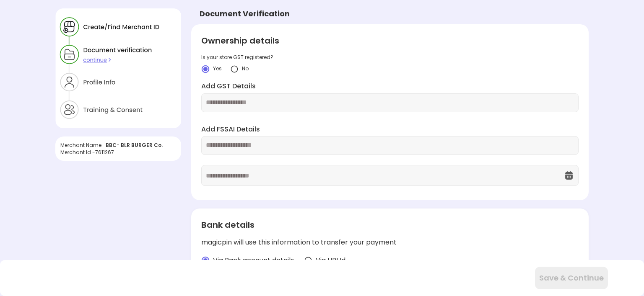  Describe the element at coordinates (571, 278) in the screenshot. I see `button: Save & Continue` at that location.